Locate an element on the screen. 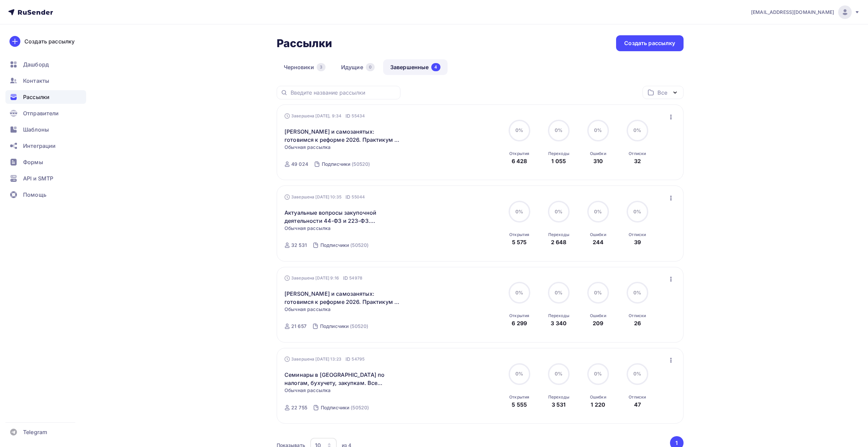  div: 4 is located at coordinates (435, 67).